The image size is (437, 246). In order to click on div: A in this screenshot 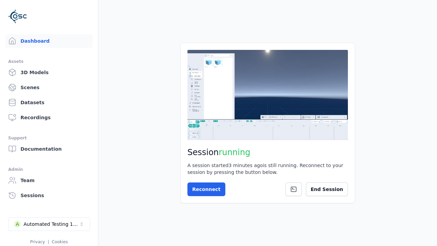, I will do `click(17, 224)`.